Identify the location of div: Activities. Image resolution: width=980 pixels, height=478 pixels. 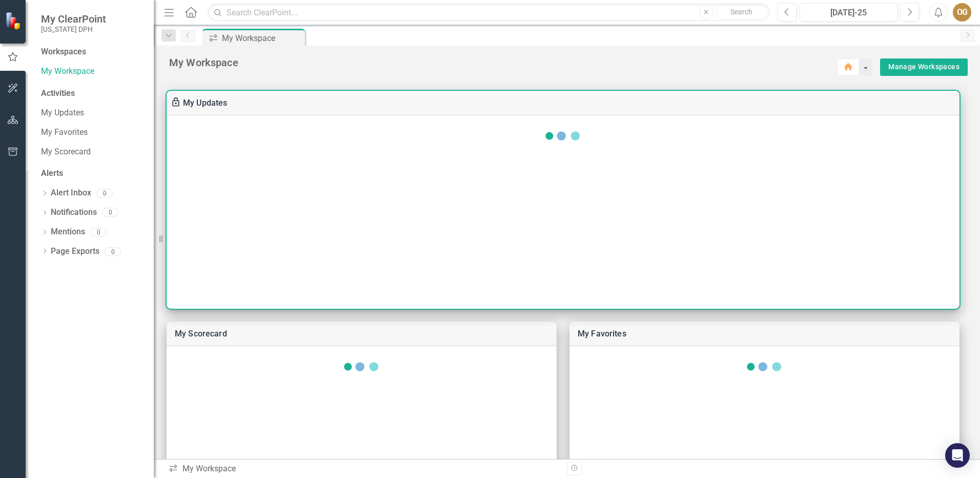
(93, 94).